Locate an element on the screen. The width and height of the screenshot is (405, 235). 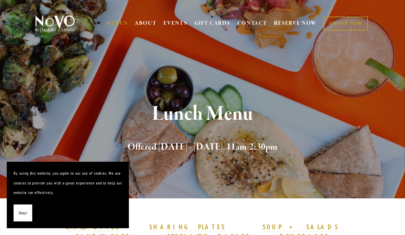
h1: Lunch Menu is located at coordinates (202, 114).